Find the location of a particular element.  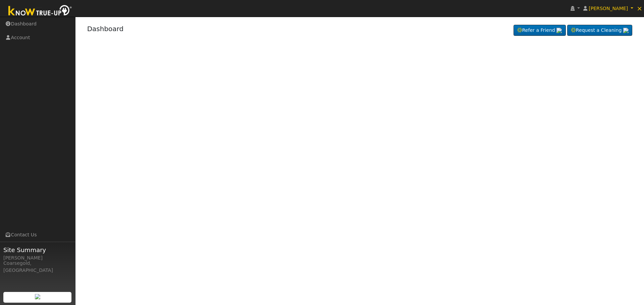

a: Refer a Friend is located at coordinates (539, 30).